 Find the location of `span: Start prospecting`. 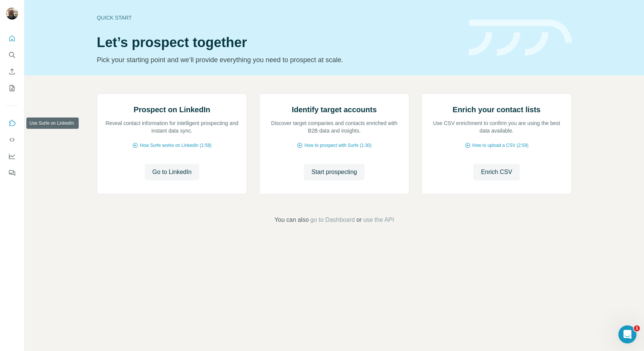

span: Start prospecting is located at coordinates (334, 172).